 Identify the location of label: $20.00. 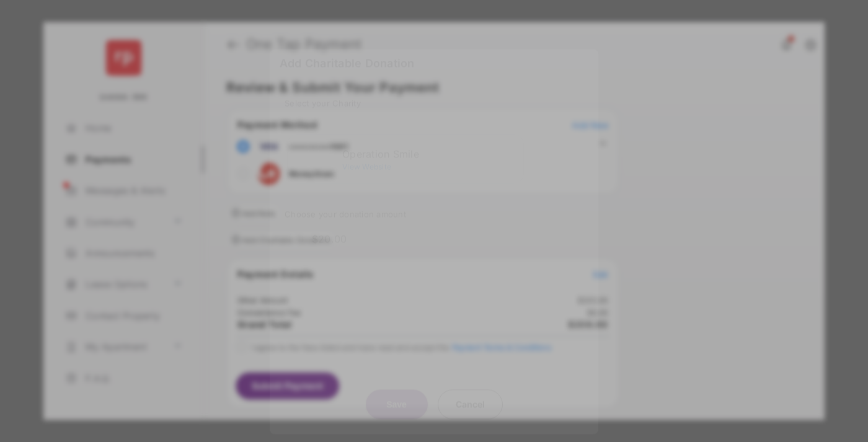
(330, 239).